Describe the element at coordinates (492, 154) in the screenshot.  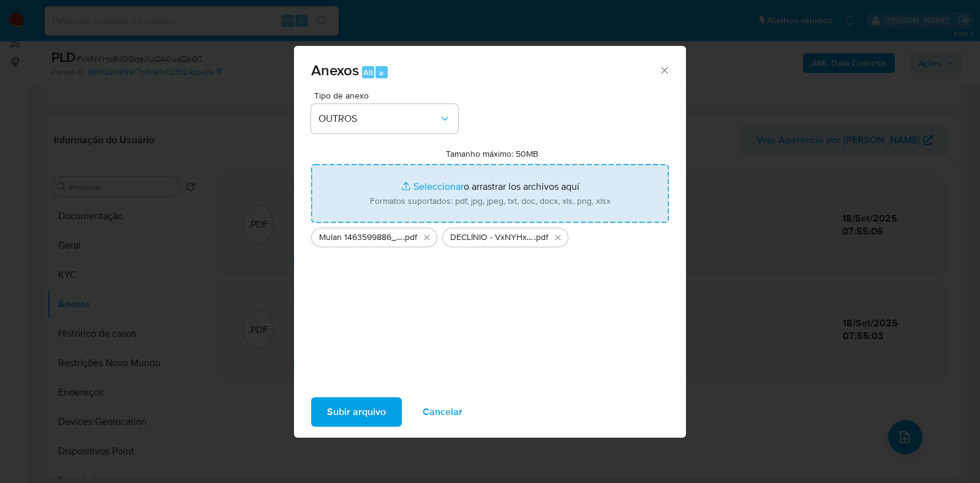
I see `label: Tamanho máximo: 50MB` at that location.